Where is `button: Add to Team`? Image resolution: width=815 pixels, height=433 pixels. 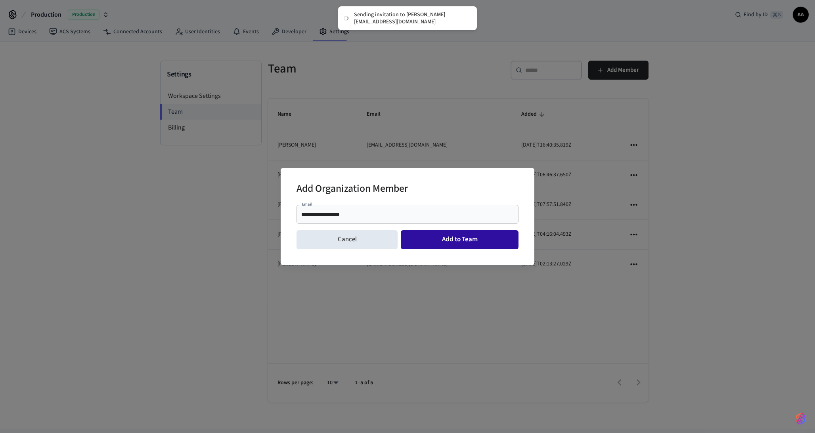 button: Add to Team is located at coordinates (459, 240).